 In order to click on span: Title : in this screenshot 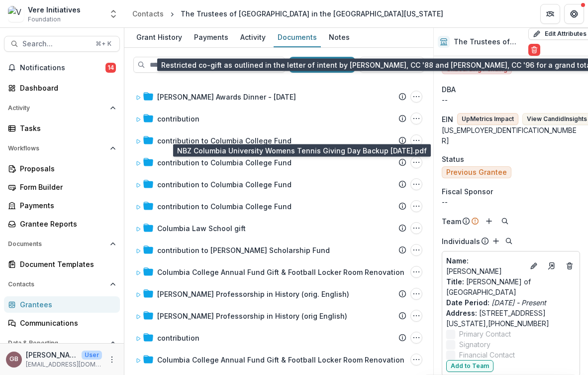, I will do `click(455, 282)`.